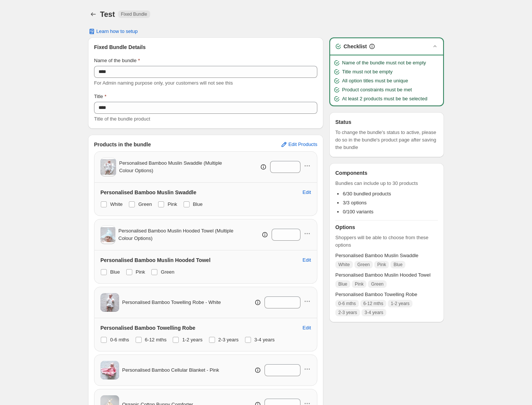 This screenshot has height=405, width=532. Describe the element at coordinates (303, 144) in the screenshot. I see `span: Edit Products` at that location.